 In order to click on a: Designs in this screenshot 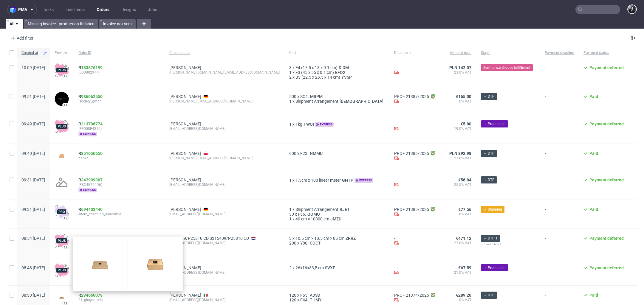, I will do `click(129, 10)`.